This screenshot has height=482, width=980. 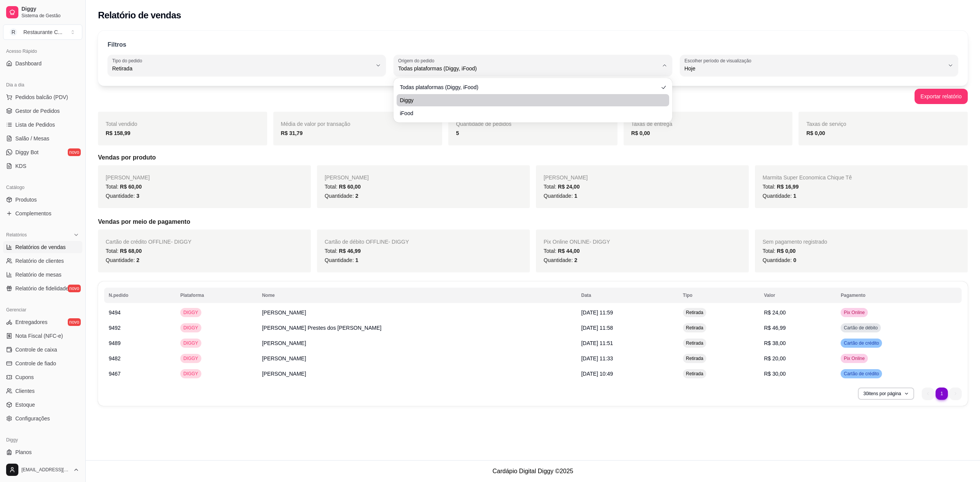 What do you see at coordinates (114, 374) in the screenshot?
I see `span: 9467` at bounding box center [114, 374].